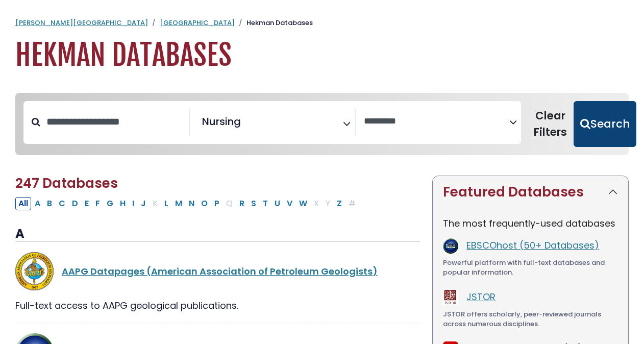 The width and height of the screenshot is (644, 344). What do you see at coordinates (166, 204) in the screenshot?
I see `button: Filter Results L` at bounding box center [166, 204].